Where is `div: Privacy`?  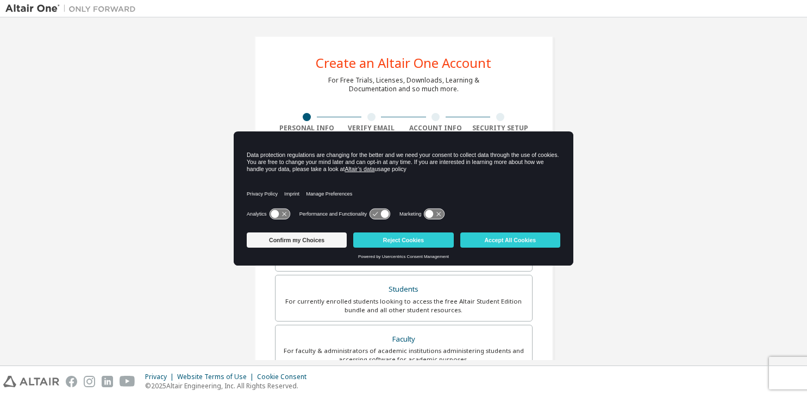
div: Privacy is located at coordinates (161, 377).